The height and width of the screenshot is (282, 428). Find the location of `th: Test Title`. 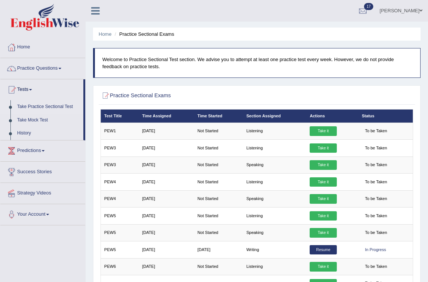

th: Test Title is located at coordinates (119, 116).